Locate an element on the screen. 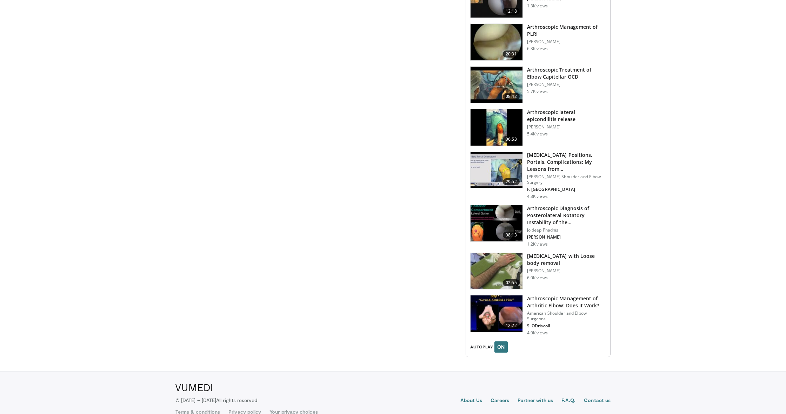 This screenshot has height=414, width=786. button: ON is located at coordinates (501, 347).